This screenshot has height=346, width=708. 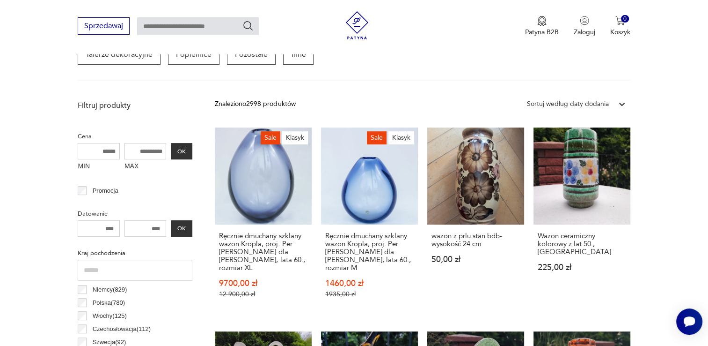 I want to click on p: Promocja, so click(x=105, y=191).